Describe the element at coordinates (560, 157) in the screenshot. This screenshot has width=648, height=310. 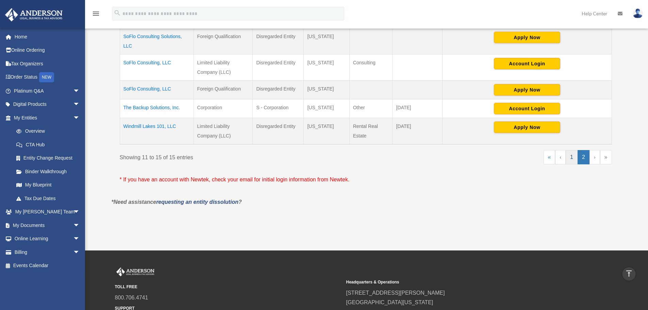
I see `a: Previous` at that location.